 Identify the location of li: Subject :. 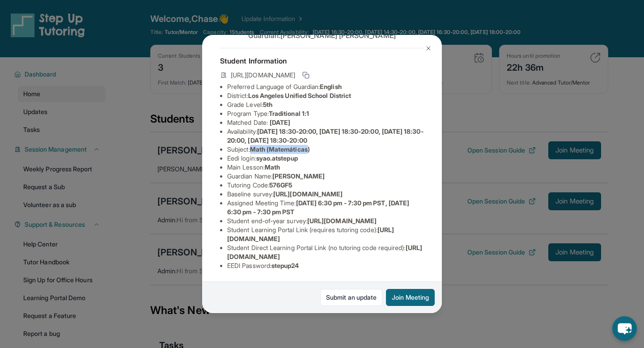
(326, 149).